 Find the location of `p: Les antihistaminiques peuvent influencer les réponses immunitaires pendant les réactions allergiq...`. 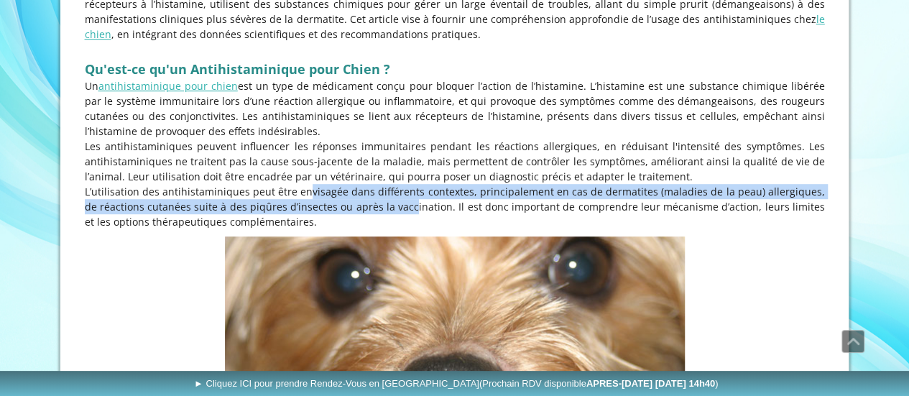

p: Les antihistaminiques peuvent influencer les réponses immunitaires pendant les réactions allergiq... is located at coordinates (455, 161).